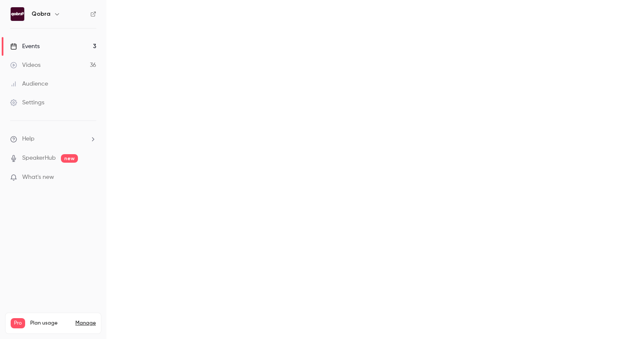  I want to click on div: Events, so click(25, 46).